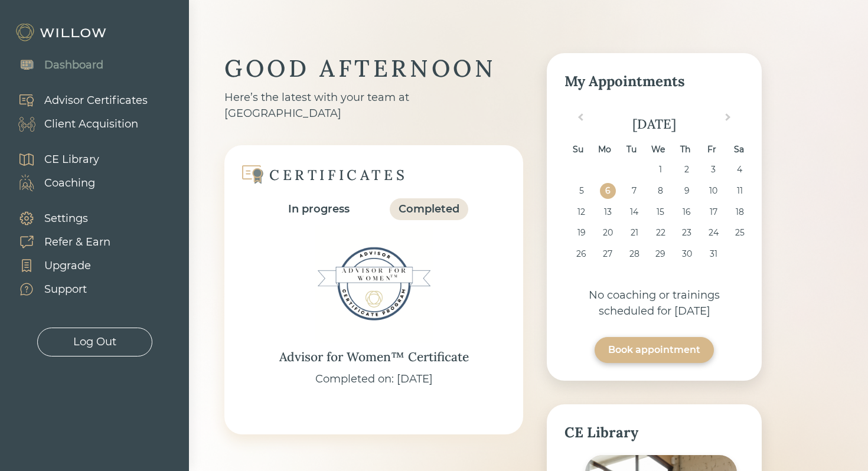 The image size is (868, 471). I want to click on div: Choose Monday, October 13th, 2025, so click(607, 212).